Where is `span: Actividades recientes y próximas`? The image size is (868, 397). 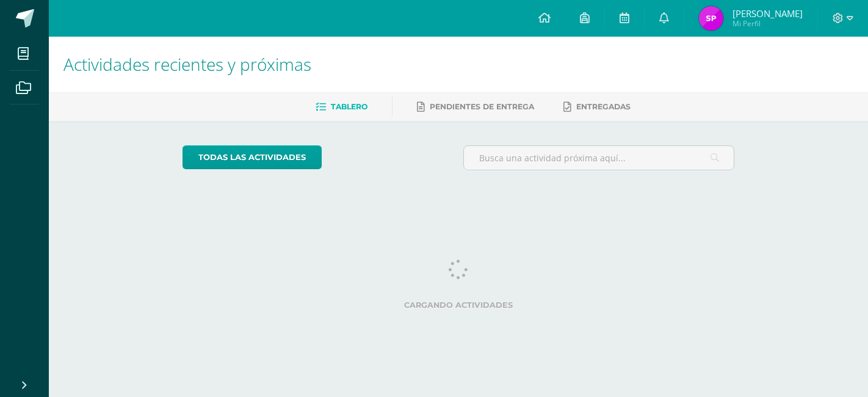 span: Actividades recientes y próximas is located at coordinates (187, 64).